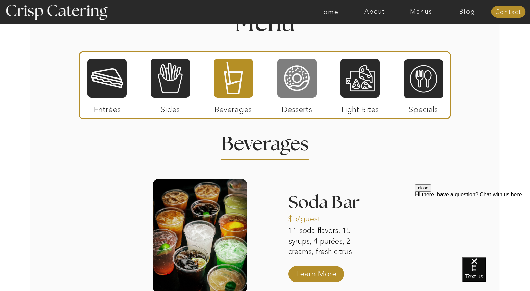 This screenshot has width=530, height=291. What do you see at coordinates (421, 12) in the screenshot?
I see `a: Menus` at bounding box center [421, 12].